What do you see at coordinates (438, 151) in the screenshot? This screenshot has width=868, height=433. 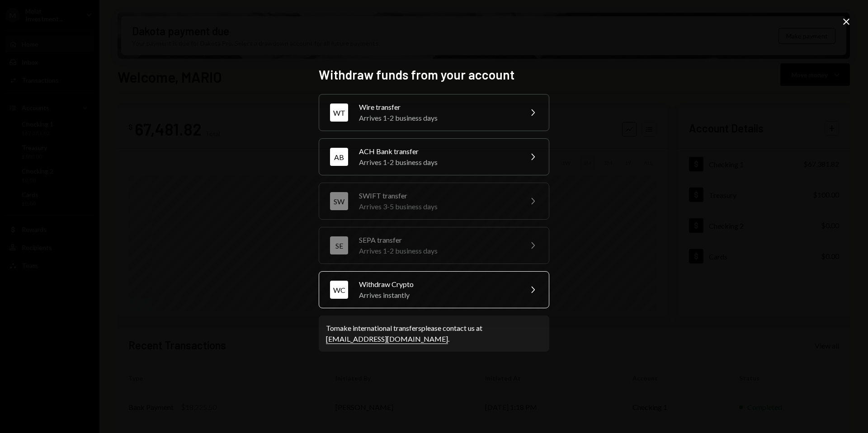 I see `div: ACH Bank transfer` at bounding box center [438, 151].